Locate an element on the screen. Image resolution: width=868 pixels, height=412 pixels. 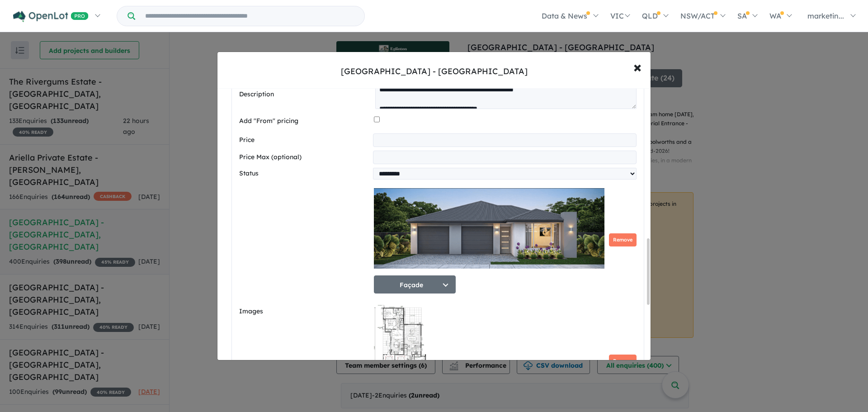
img: Openlot PRO Logo White is located at coordinates (51, 16).